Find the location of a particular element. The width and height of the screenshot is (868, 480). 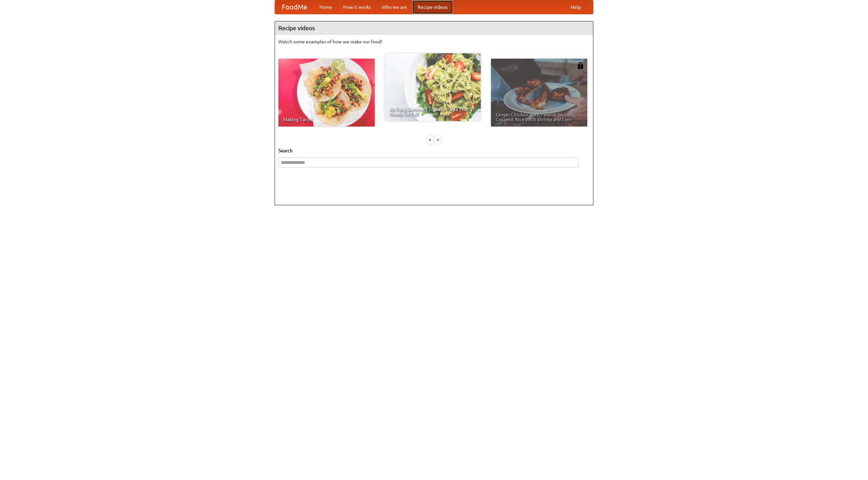

img: 483408.png is located at coordinates (580, 65).